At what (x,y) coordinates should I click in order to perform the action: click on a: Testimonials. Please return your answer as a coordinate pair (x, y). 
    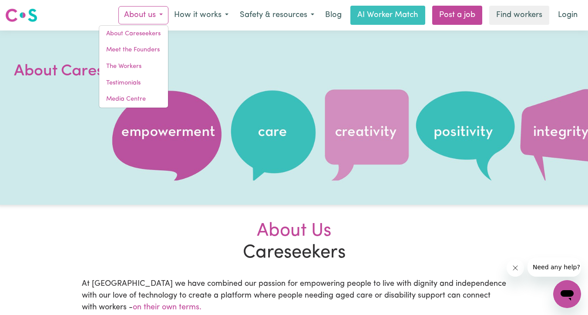
    Looking at the image, I should click on (134, 83).